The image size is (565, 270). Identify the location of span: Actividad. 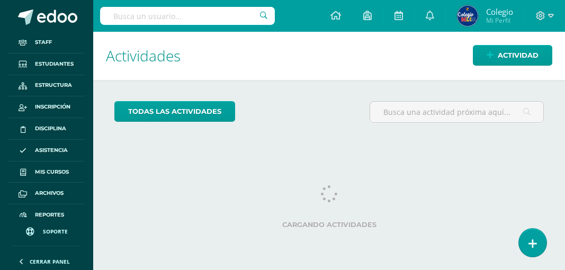
(518, 55).